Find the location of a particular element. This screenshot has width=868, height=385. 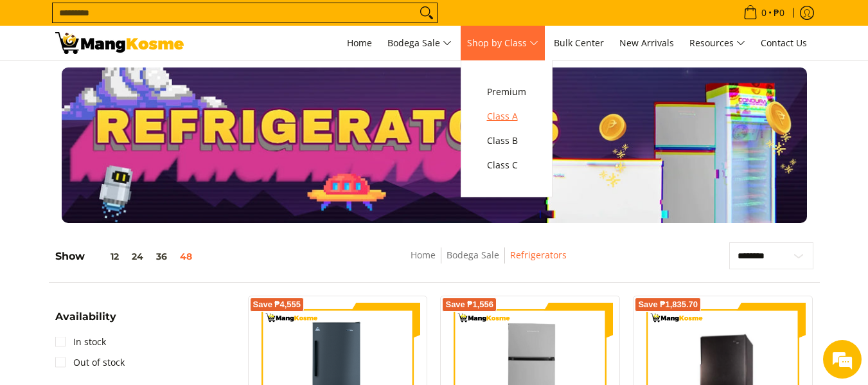

button: 36 is located at coordinates (161, 256).